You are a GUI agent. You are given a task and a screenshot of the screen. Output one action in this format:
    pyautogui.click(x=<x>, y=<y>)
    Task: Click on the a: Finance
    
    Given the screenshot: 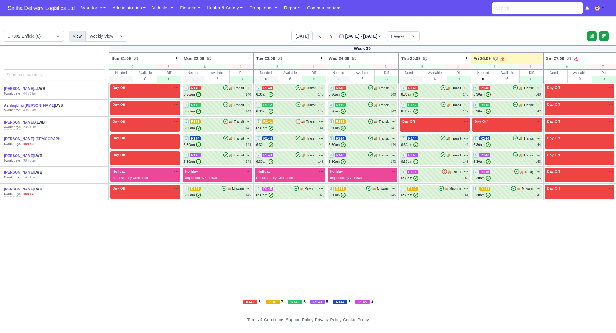 What is the action you would take?
    pyautogui.click(x=190, y=8)
    